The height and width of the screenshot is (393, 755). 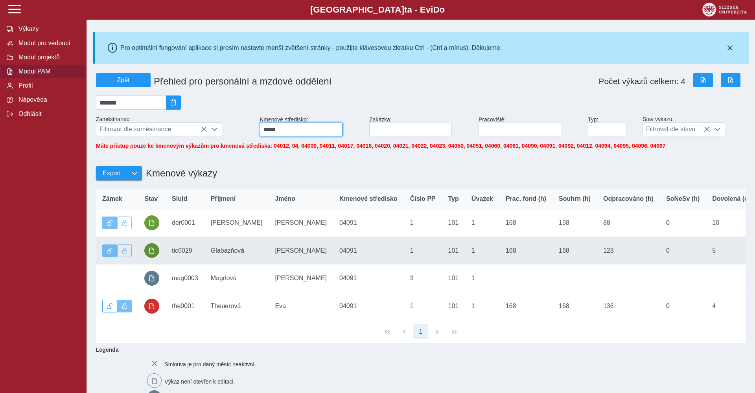 What do you see at coordinates (694, 126) in the screenshot?
I see `div: Stav výkazu:` at bounding box center [694, 126].